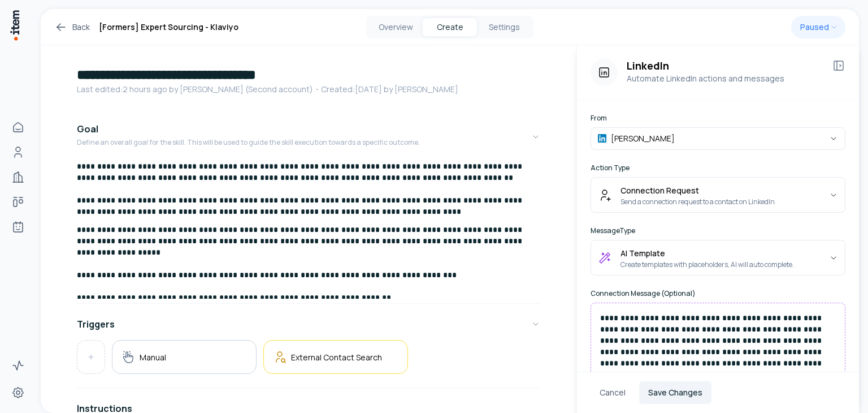  I want to click on img: Item Brain Logo, so click(15, 25).